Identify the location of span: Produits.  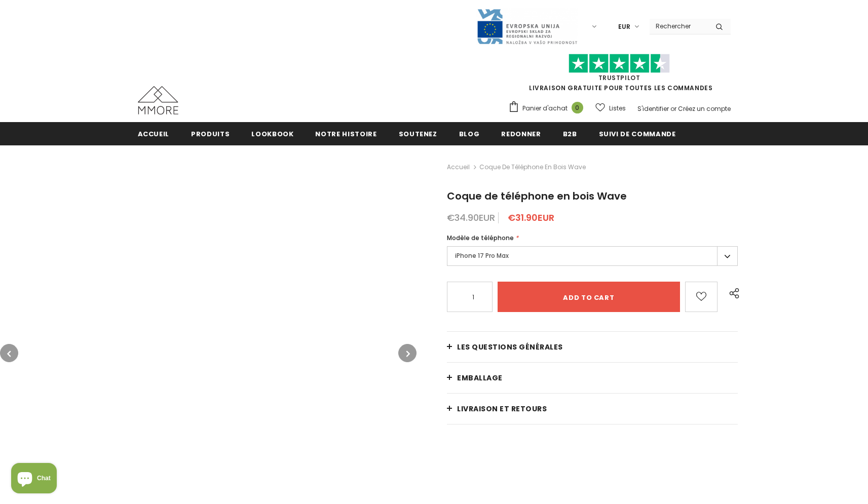
(210, 134).